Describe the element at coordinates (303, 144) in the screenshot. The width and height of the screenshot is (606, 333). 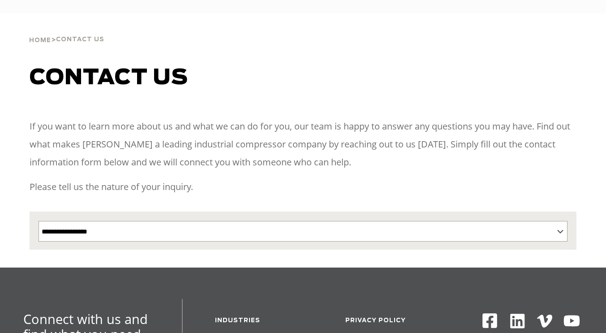
I see `p: If you want to learn more about us and what we can do for you, our team is happy to answer any qu...` at that location.